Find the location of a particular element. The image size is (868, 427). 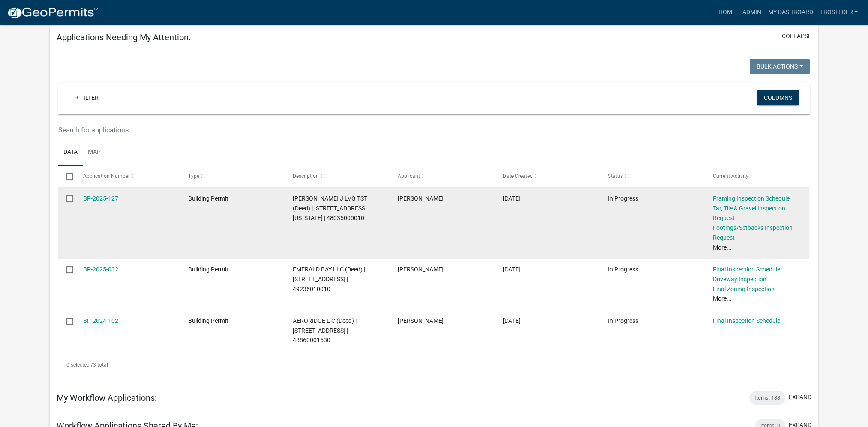

a: tbosteder is located at coordinates (838, 12).